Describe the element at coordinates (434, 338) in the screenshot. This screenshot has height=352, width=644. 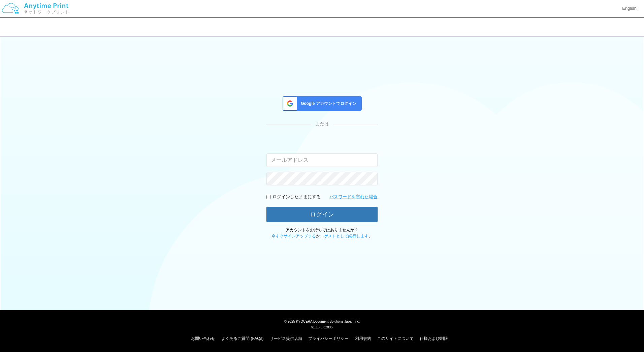
I see `a: 仕様および制限` at that location.